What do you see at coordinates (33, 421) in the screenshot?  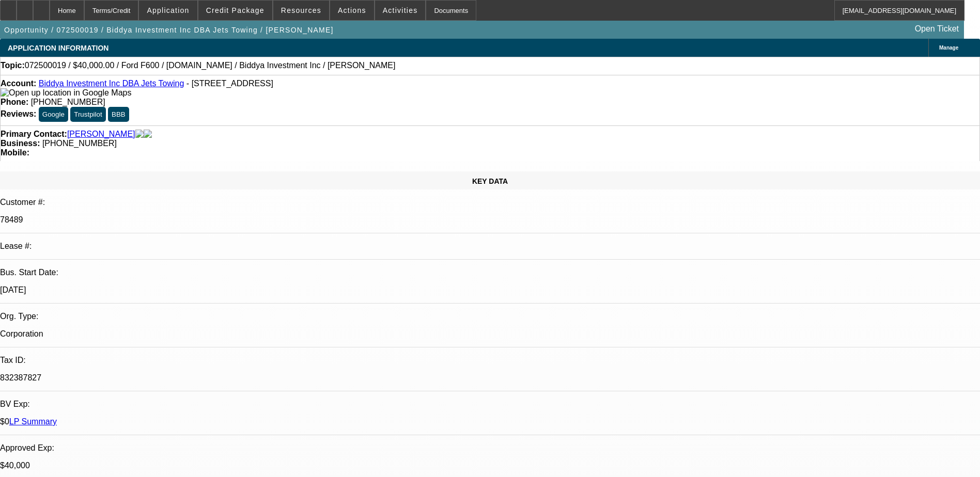 I see `a: LP Summary` at bounding box center [33, 421].